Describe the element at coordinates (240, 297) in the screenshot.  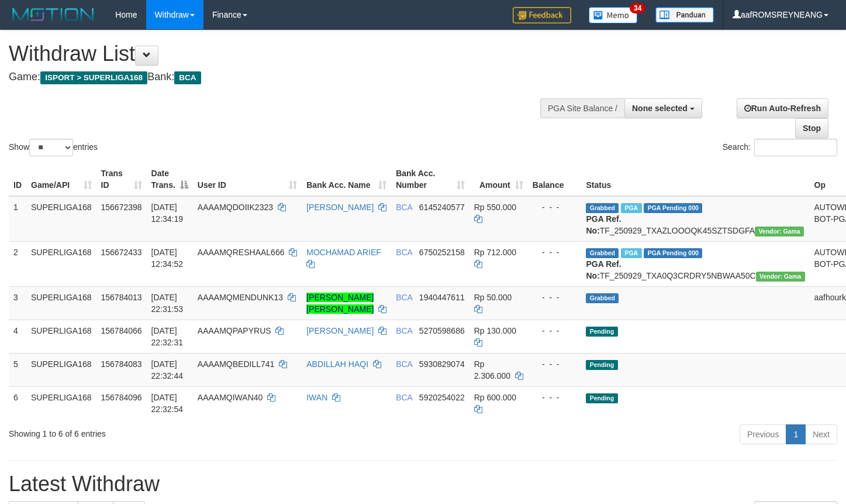
I see `span: AAAAMQMENDUNK13` at that location.